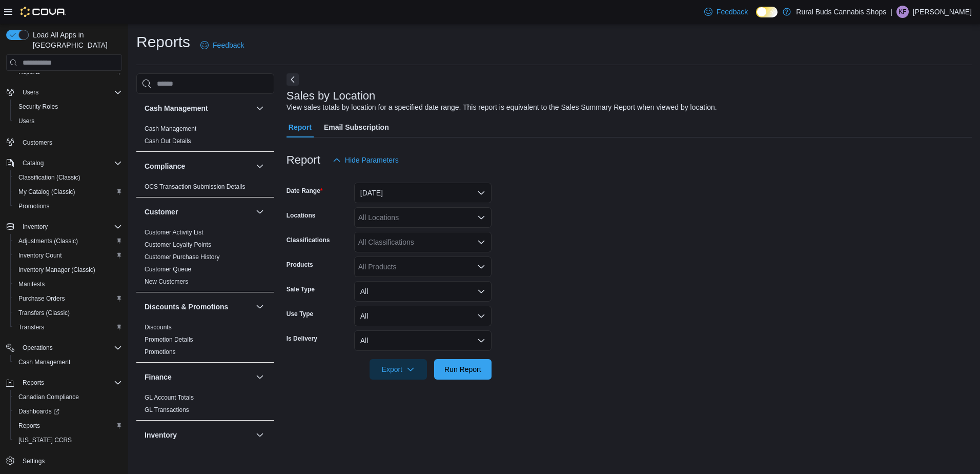 The width and height of the screenshot is (980, 474). What do you see at coordinates (34, 206) in the screenshot?
I see `span: Promotions` at bounding box center [34, 206].